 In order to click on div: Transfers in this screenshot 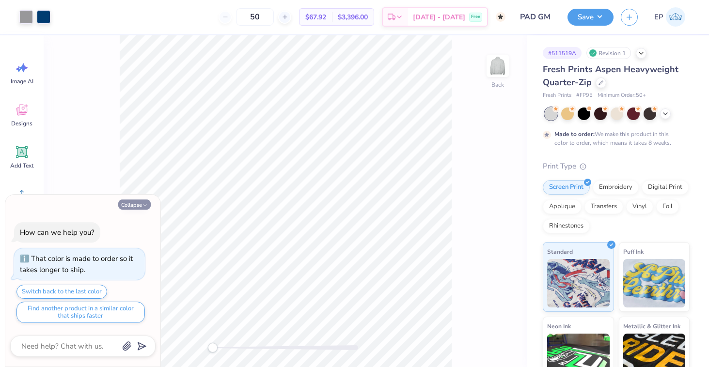, I will do `click(604, 207)`.